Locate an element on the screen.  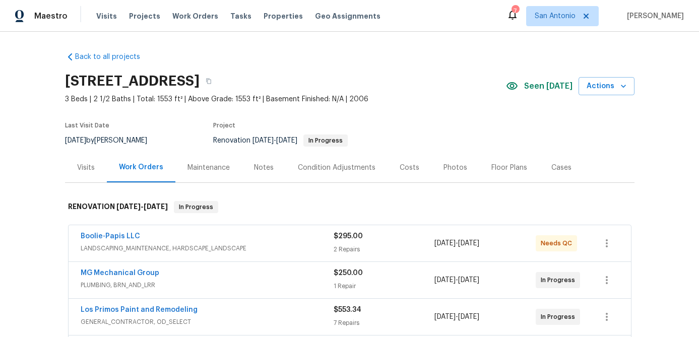
span: Maestro is located at coordinates (51, 16).